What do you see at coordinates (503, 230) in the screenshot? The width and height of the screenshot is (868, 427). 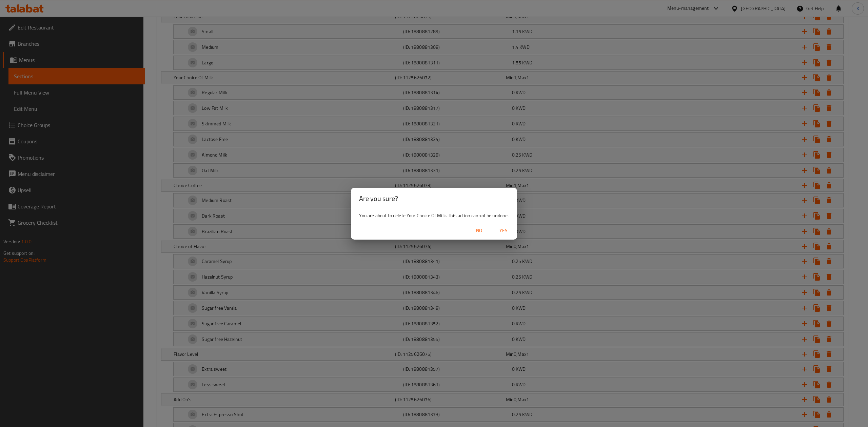 I see `span: Yes` at bounding box center [503, 230].